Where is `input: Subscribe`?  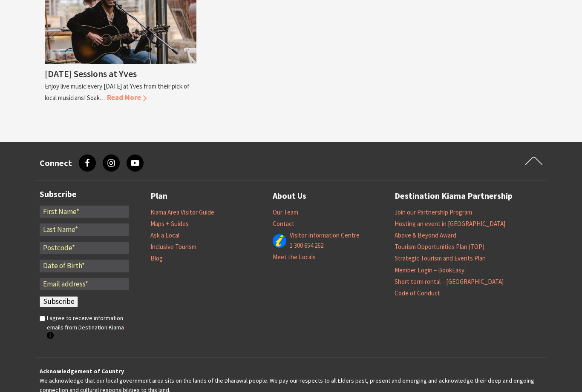
input: Subscribe is located at coordinates (59, 302).